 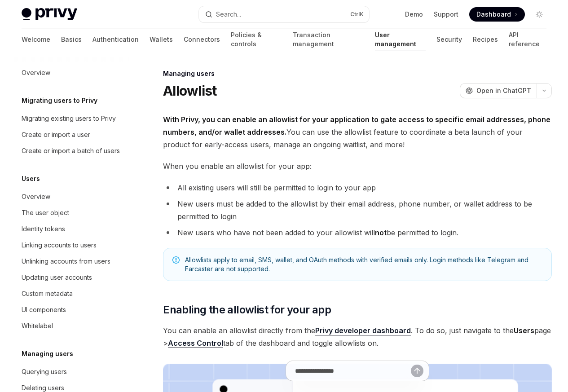 What do you see at coordinates (59, 245) in the screenshot?
I see `div: Linking accounts to users` at bounding box center [59, 245].